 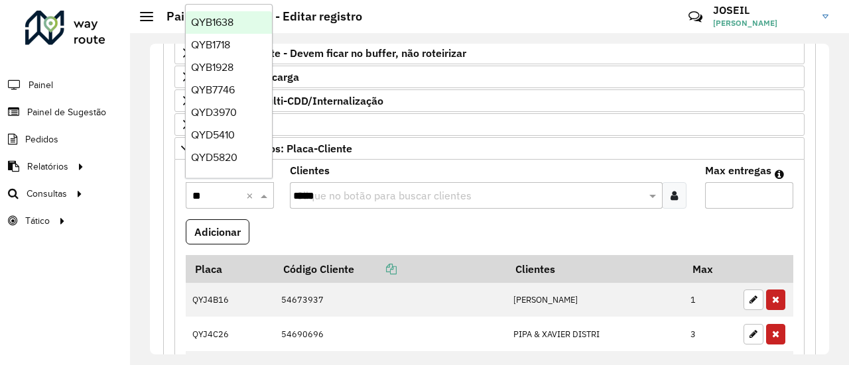 What do you see at coordinates (213, 90) in the screenshot?
I see `span: QYB7746` at bounding box center [213, 90].